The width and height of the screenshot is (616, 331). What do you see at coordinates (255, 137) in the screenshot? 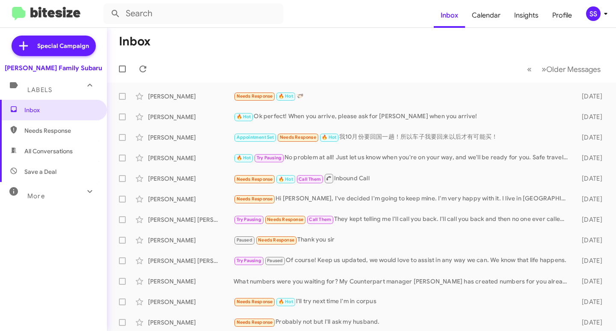
I see `span: Appointment Set` at bounding box center [255, 137].